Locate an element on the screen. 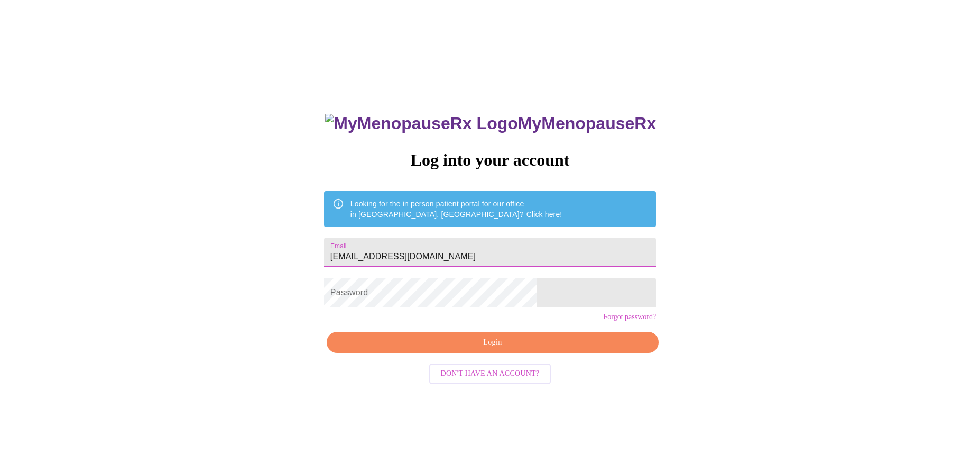  span: Don't have an account? is located at coordinates (490, 374).